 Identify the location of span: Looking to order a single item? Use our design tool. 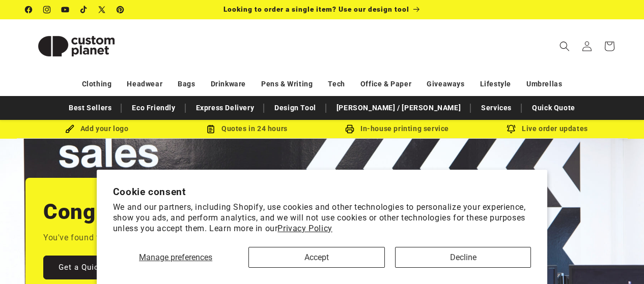
(316, 9).